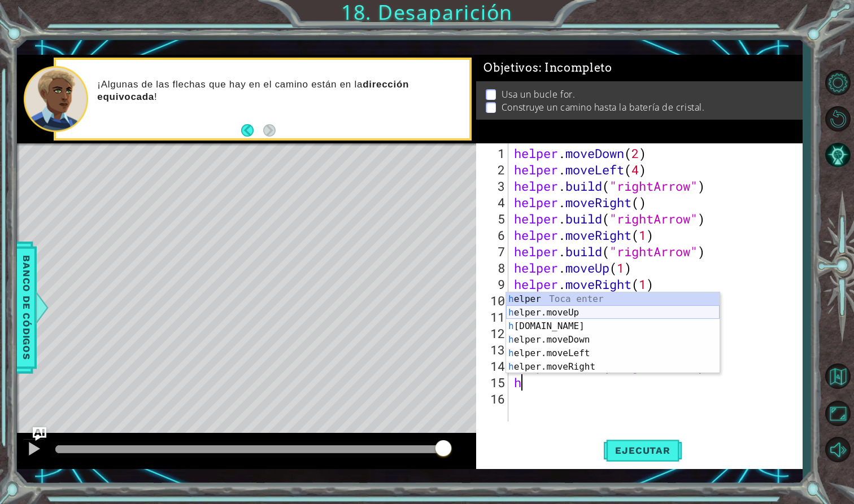 The image size is (854, 504). Describe the element at coordinates (493, 333) in the screenshot. I see `div: 12` at that location.